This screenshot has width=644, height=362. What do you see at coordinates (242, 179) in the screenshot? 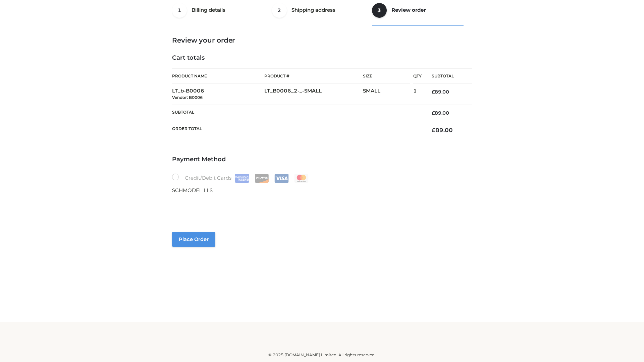
I see `img: Amex` at bounding box center [242, 179].